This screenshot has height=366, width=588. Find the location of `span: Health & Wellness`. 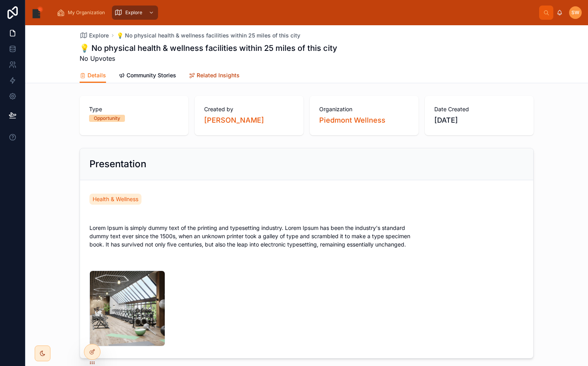

span: Health & Wellness is located at coordinates (115, 199).